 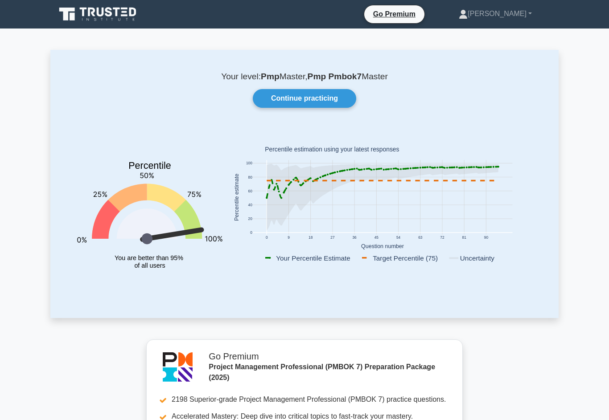 What do you see at coordinates (288, 238) in the screenshot?
I see `text: 9` at bounding box center [288, 238].